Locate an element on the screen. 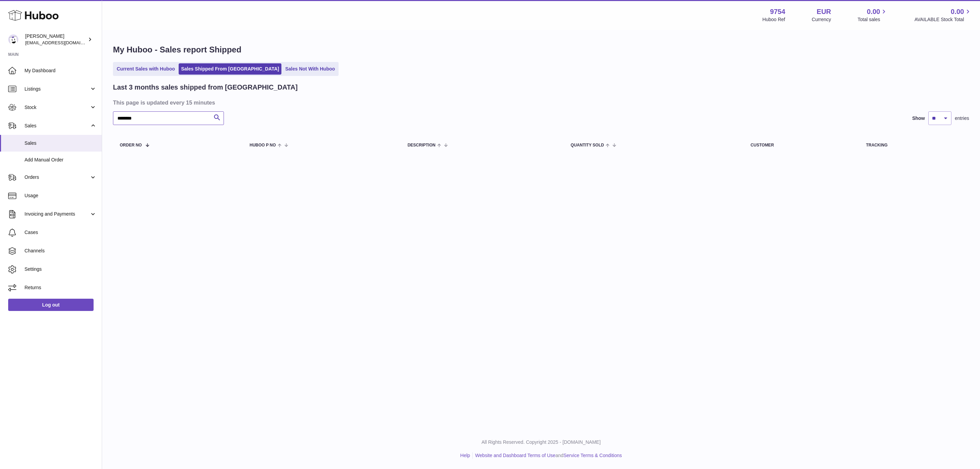 This screenshot has height=469, width=980. a: 0.00 Total sales is located at coordinates (872, 15).